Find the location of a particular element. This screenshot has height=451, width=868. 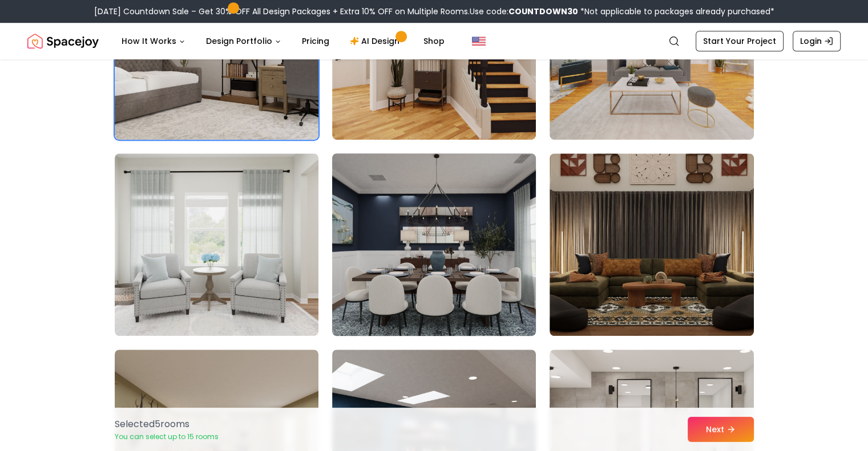

button: Design Portfolio is located at coordinates (243, 41).